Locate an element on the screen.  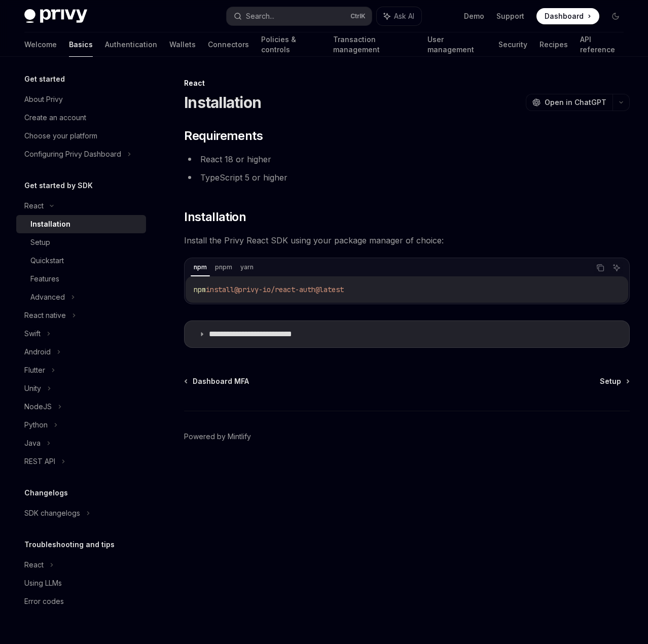
div: pnpm is located at coordinates (223, 267).